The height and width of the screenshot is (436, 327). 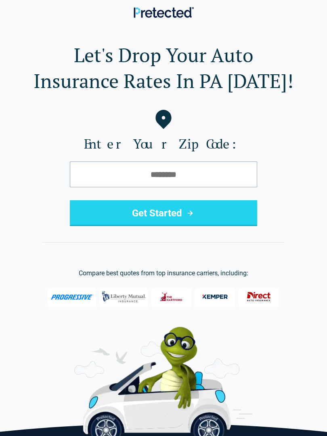 I want to click on img: Liberty Mutual, so click(x=124, y=297).